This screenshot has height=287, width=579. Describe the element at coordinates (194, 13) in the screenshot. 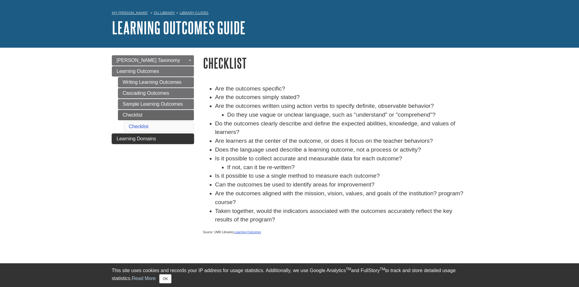

I see `a: Library Guides` at that location.